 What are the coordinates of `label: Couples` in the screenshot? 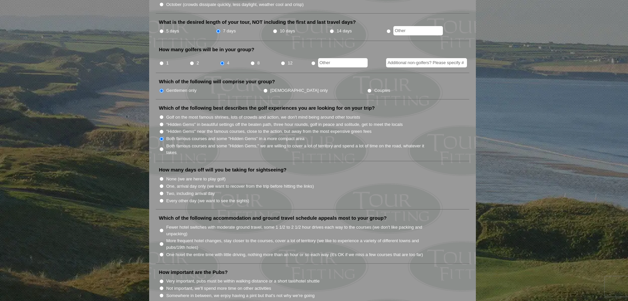 It's located at (382, 90).